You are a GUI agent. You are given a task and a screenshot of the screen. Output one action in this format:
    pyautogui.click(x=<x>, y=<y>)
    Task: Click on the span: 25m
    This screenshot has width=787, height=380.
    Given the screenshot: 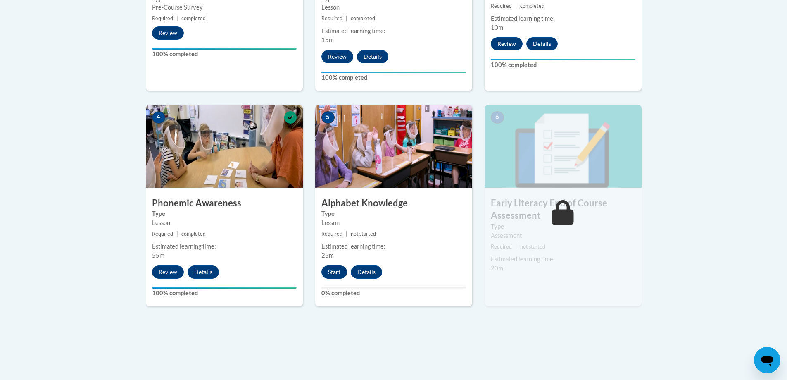 What is the action you would take?
    pyautogui.click(x=328, y=255)
    